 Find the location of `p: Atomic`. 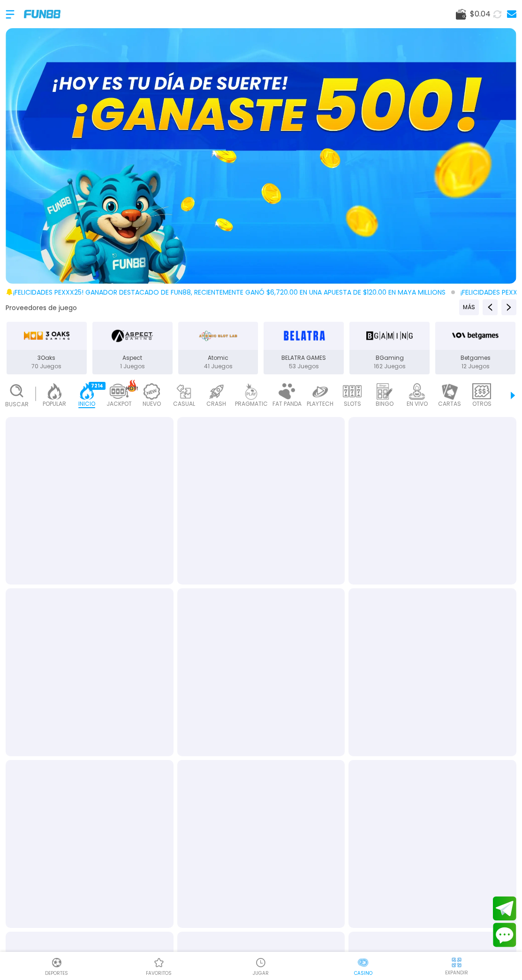

p: Atomic is located at coordinates (218, 358).